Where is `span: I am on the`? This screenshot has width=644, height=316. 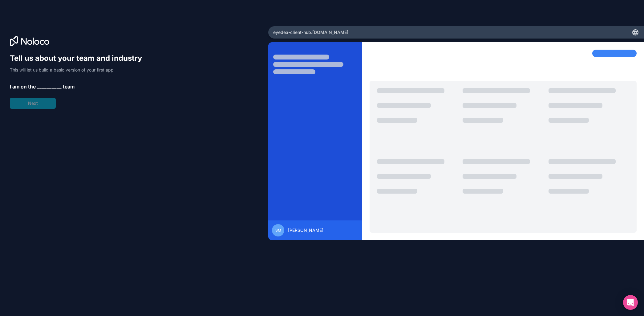
span: I am on the is located at coordinates (23, 87).